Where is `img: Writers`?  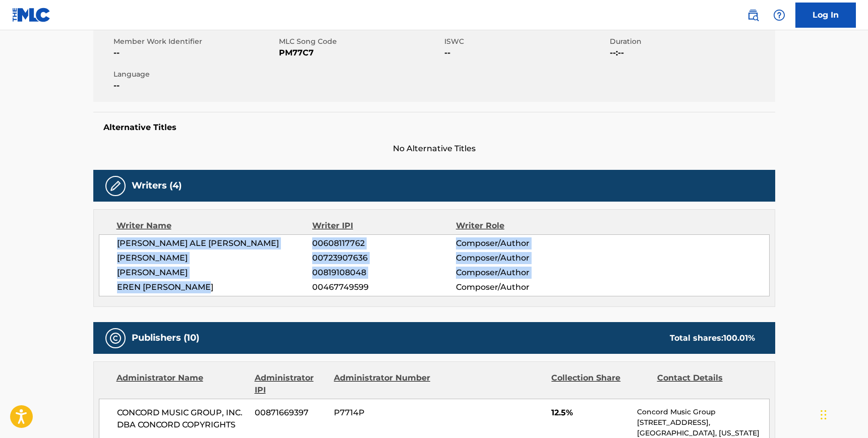 img: Writers is located at coordinates (116, 186).